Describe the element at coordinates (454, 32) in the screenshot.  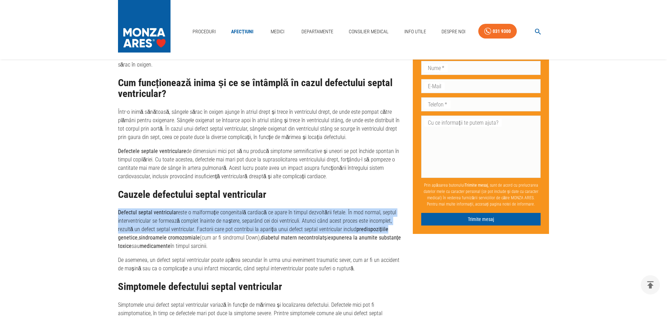
I see `a: Despre Noi` at that location.